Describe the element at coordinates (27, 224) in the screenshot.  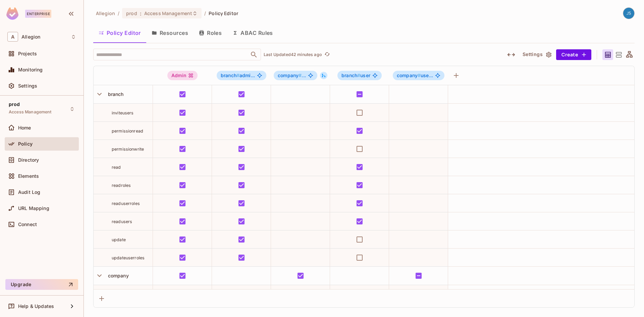
I see `span: Connect` at that location.